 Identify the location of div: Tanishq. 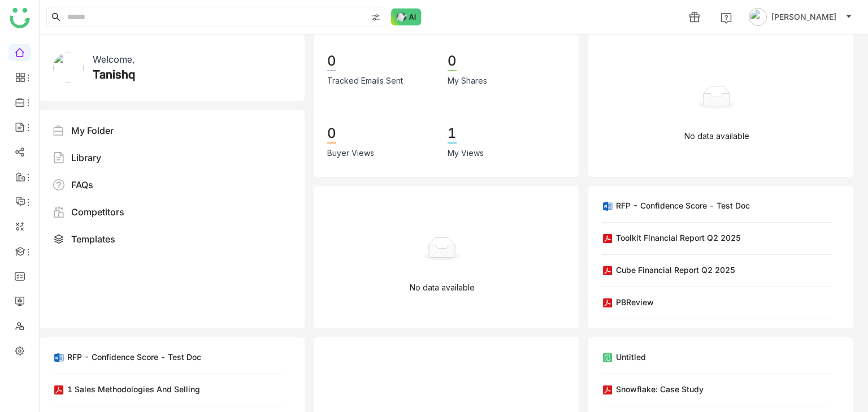
(114, 75).